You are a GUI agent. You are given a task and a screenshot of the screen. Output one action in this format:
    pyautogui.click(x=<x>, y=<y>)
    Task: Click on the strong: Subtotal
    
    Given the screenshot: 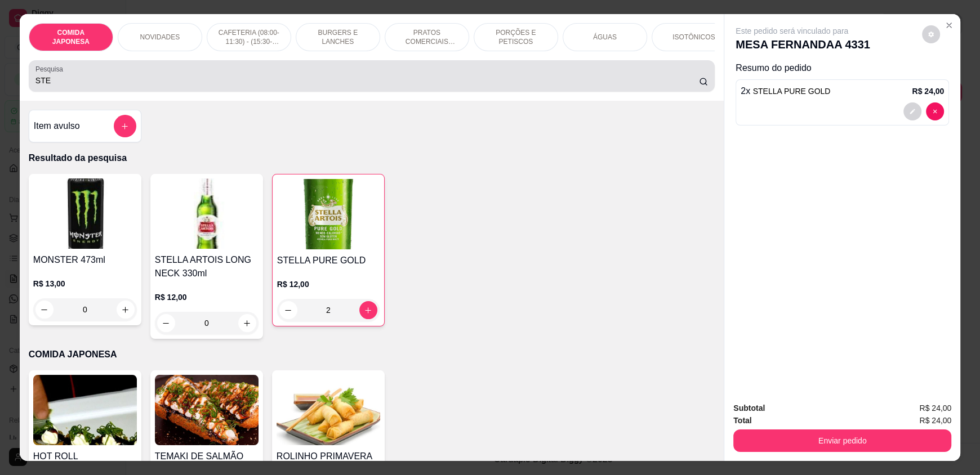 What is the action you would take?
    pyautogui.click(x=749, y=408)
    